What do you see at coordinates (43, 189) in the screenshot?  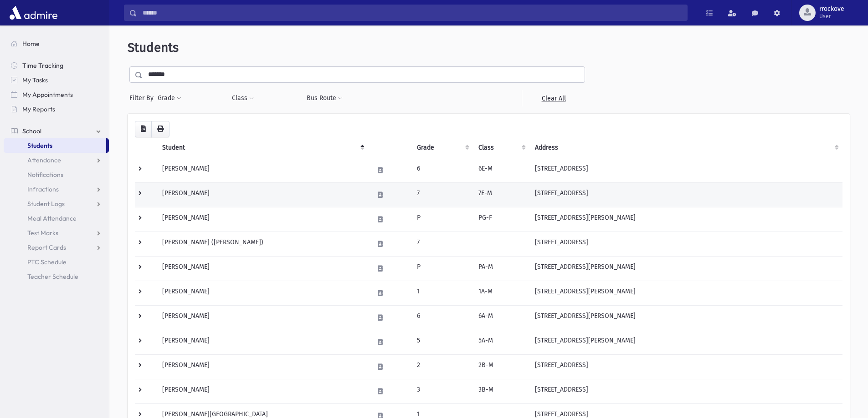 I see `span: Infractions` at bounding box center [43, 189].